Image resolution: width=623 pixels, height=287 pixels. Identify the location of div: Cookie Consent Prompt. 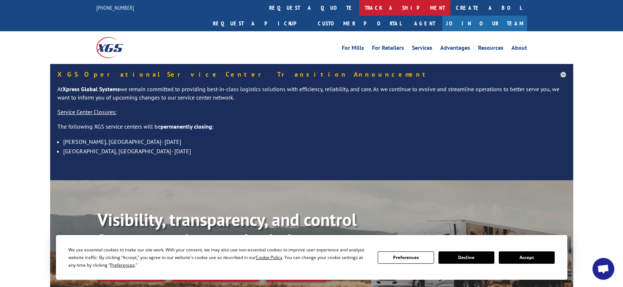
(311, 257).